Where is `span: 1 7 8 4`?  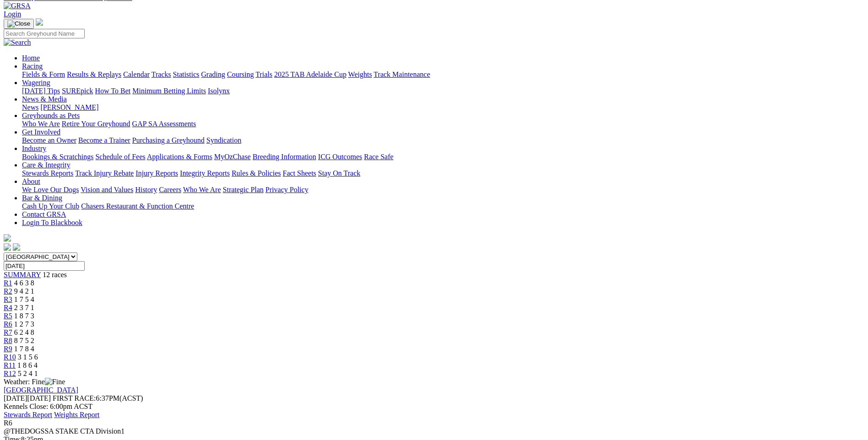
span: 1 7 8 4 is located at coordinates (24, 349).